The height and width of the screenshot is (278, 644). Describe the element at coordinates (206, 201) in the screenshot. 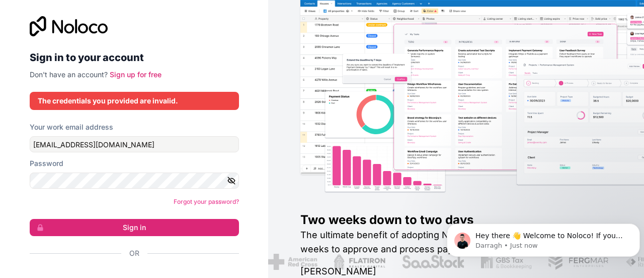

I see `a: Forgot your password?` at that location.